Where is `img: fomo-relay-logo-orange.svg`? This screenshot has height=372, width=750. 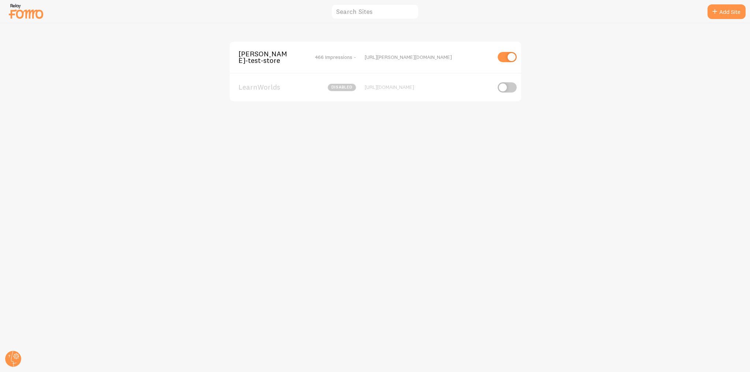 img: fomo-relay-logo-orange.svg is located at coordinates (26, 11).